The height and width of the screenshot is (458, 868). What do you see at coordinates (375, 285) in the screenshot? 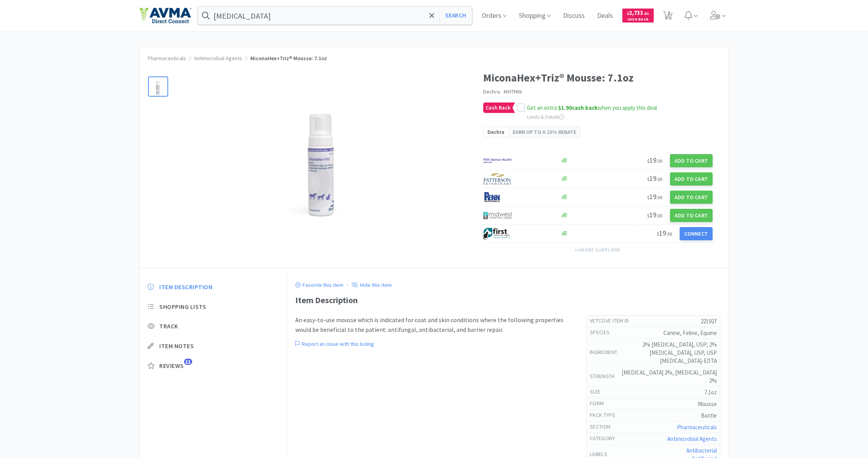
I see `p: Hide this item` at bounding box center [375, 285].